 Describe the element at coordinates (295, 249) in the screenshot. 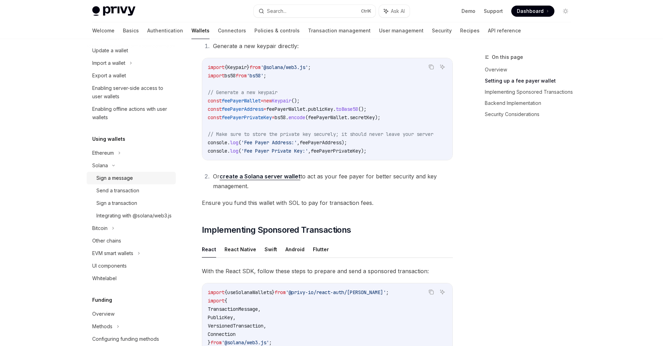

I see `button: Android` at that location.